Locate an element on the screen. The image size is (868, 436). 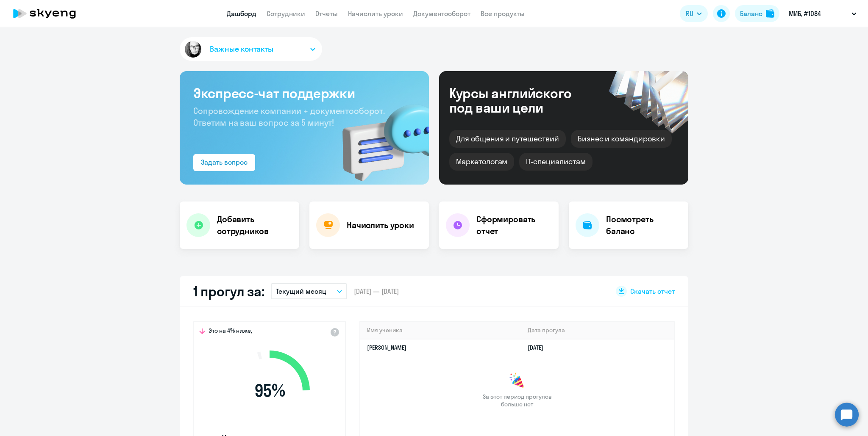
span: RU is located at coordinates (689, 14).